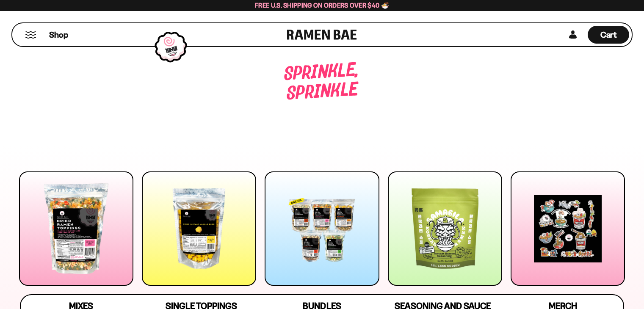 Image resolution: width=644 pixels, height=309 pixels. I want to click on a: Shop, so click(59, 35).